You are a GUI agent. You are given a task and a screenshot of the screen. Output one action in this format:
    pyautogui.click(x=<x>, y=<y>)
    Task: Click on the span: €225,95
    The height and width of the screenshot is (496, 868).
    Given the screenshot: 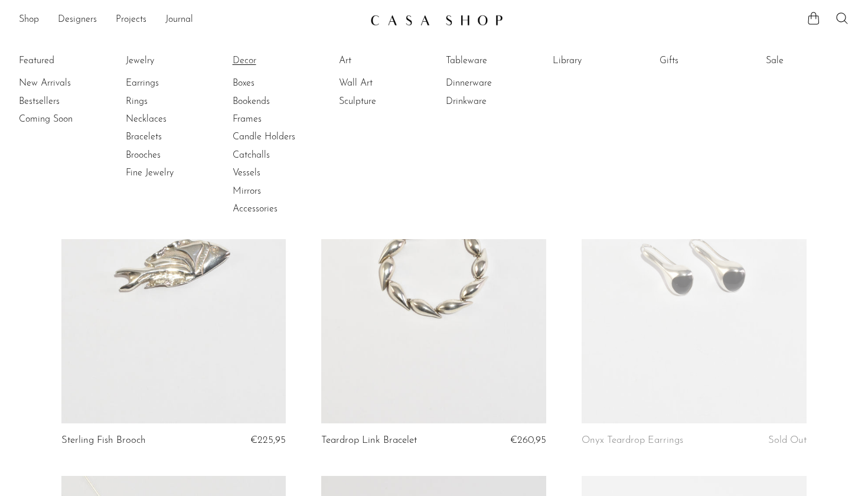 What is the action you would take?
    pyautogui.click(x=268, y=440)
    